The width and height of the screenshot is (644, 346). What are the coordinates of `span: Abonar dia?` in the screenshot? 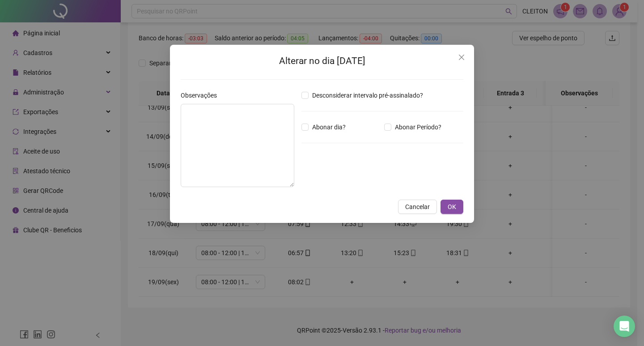 It's located at (329, 127).